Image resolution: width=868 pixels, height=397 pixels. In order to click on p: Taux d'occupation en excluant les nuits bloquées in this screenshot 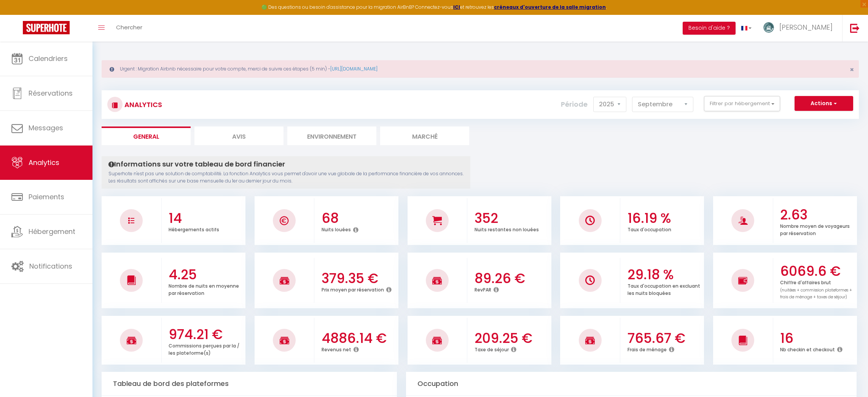, I will do `click(664, 289)`.